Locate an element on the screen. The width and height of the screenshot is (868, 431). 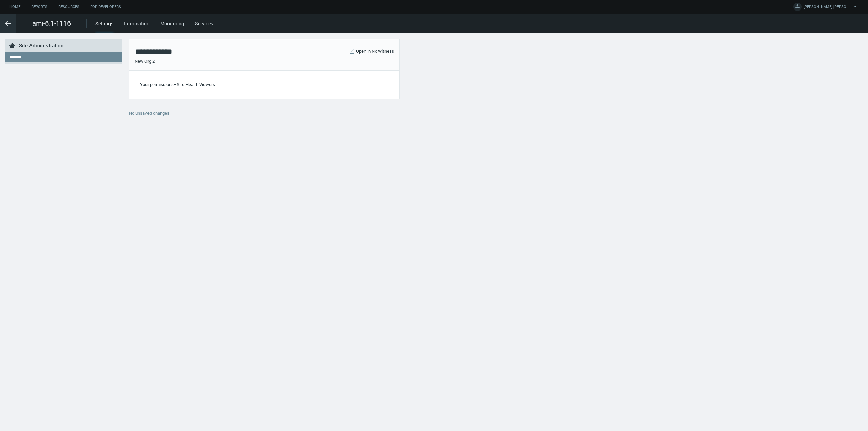
span: ami-6.1-1116 is located at coordinates (51, 24).